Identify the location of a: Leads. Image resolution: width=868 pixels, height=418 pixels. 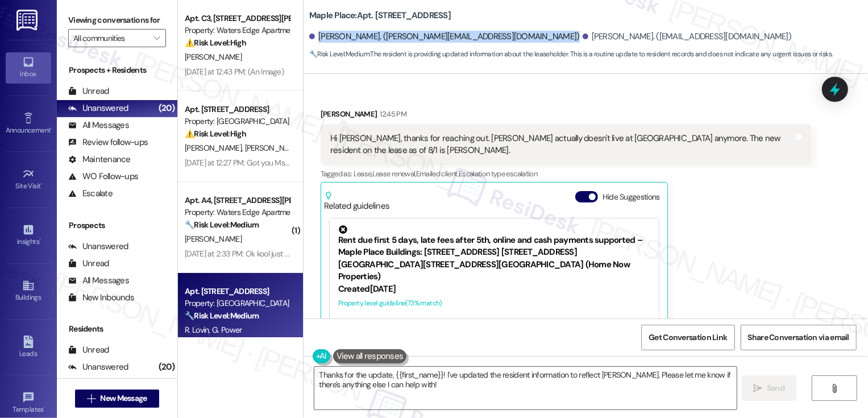
(29, 347).